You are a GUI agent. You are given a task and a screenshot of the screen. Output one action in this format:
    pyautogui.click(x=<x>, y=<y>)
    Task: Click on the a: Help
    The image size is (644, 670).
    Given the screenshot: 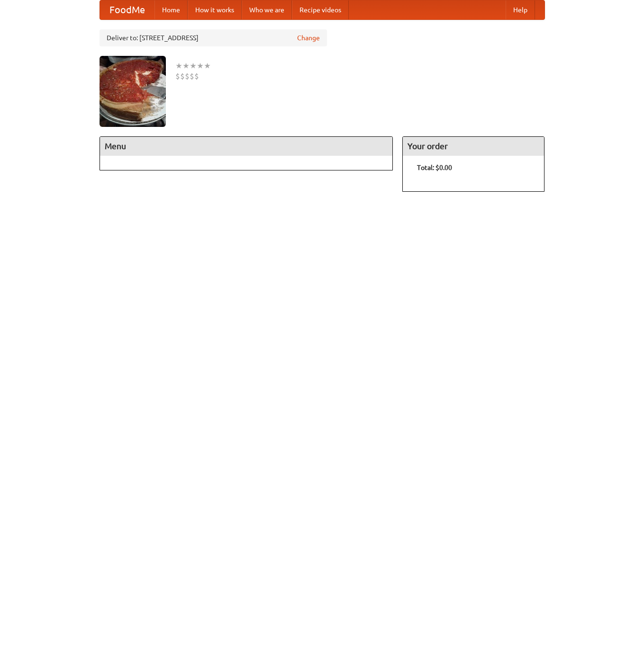 What is the action you would take?
    pyautogui.click(x=521, y=10)
    